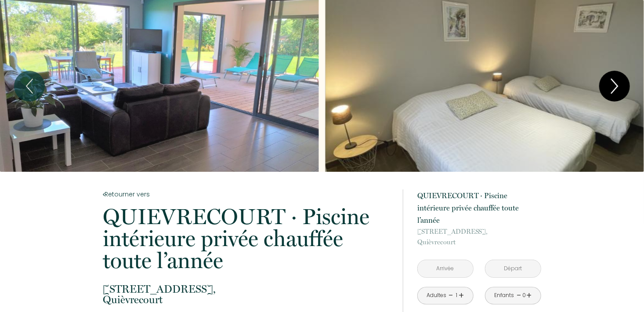 This screenshot has height=312, width=644. I want to click on a: Retourner vers, so click(247, 194).